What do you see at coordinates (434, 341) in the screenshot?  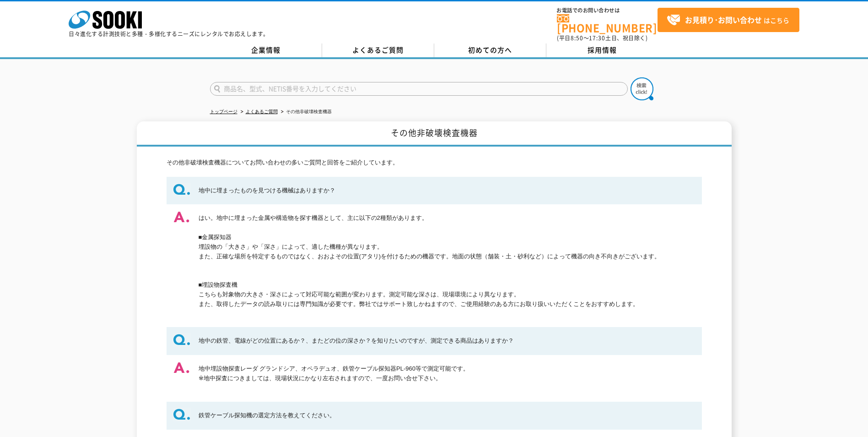 I see `dt: 地中の鉄管、電線がどの位置にあるか？、またどの位の深さか？を知りたいのですが、測定できる商品はありますか？` at bounding box center [434, 341].